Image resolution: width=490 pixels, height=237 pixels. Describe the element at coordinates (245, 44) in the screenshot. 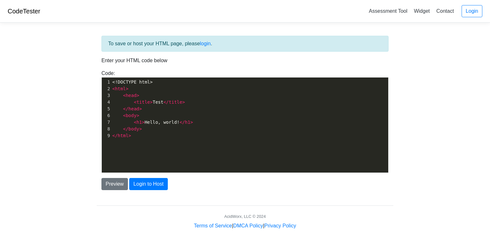

I see `div: To save or host your HTML page, please .` at that location.